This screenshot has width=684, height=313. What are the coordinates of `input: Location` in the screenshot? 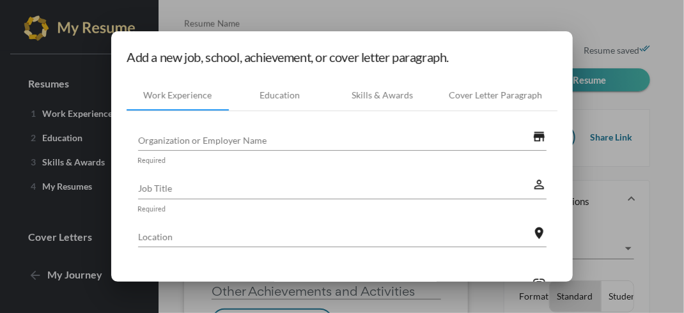 It's located at (335, 236).